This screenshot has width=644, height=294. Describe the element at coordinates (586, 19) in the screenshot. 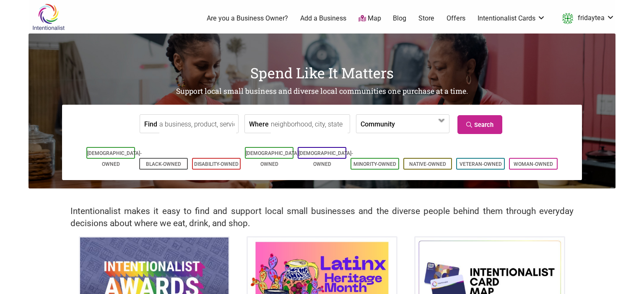

I see `li: fridaytea` at that location.